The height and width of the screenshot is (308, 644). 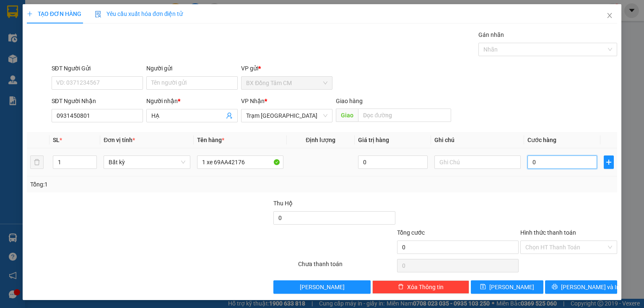 What do you see at coordinates (478, 162) in the screenshot?
I see `input: Ghi Chú` at bounding box center [478, 162].